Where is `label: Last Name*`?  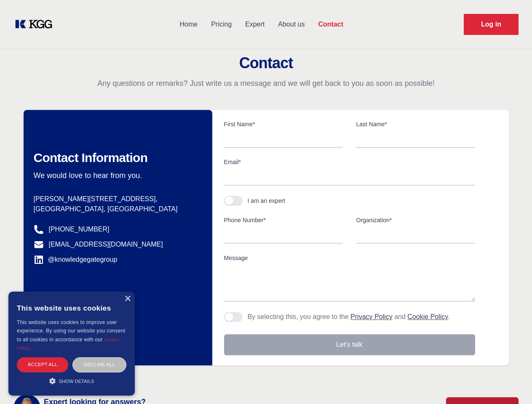
label: Last Name* is located at coordinates (416, 124).